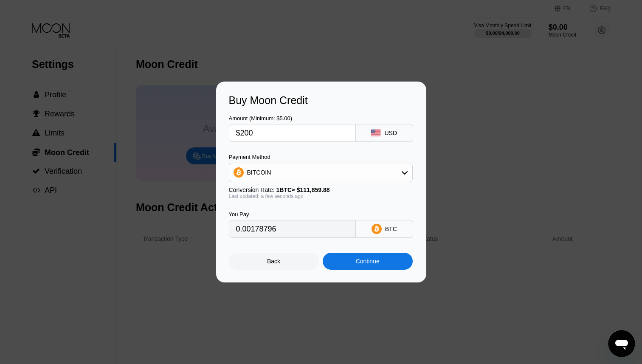 The height and width of the screenshot is (364, 642). What do you see at coordinates (292, 118) in the screenshot?
I see `div: Amount (Minimum: $5.00)` at bounding box center [292, 118].